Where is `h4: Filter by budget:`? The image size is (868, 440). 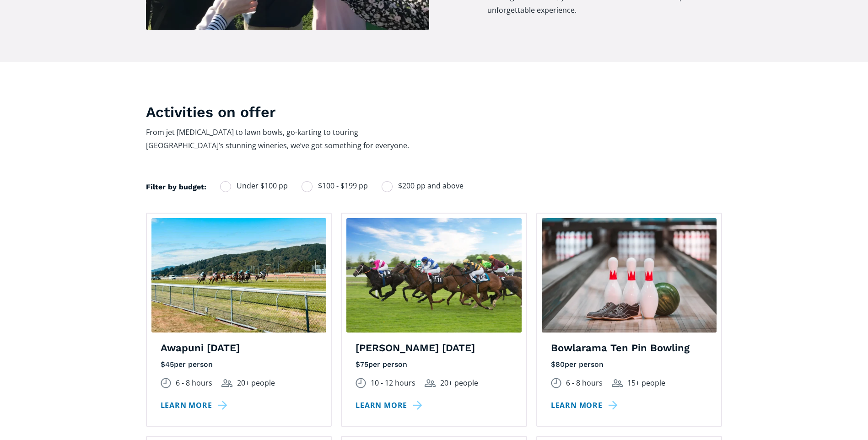 h4: Filter by budget: is located at coordinates (176, 187).